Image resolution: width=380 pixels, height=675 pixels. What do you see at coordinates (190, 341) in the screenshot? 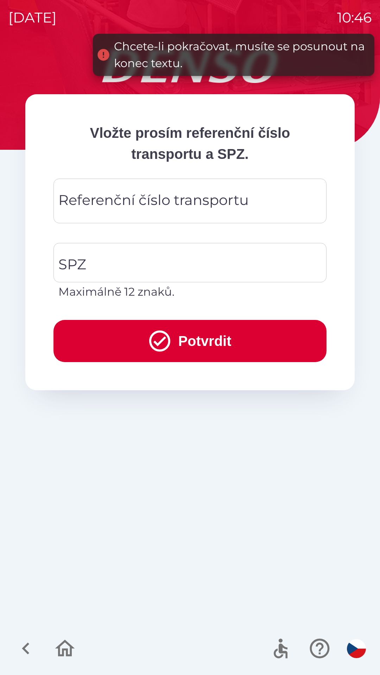
I see `button: Potvrdit` at bounding box center [190, 341].